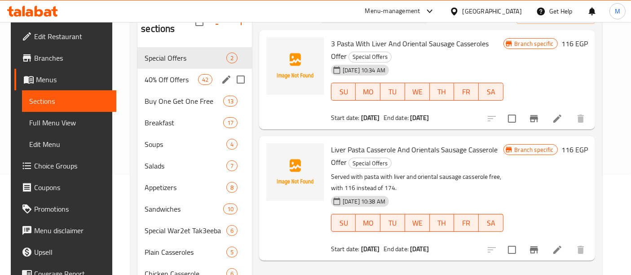 The width and height of the screenshot is (631, 275). I want to click on div: Special Offers2, so click(194, 58).